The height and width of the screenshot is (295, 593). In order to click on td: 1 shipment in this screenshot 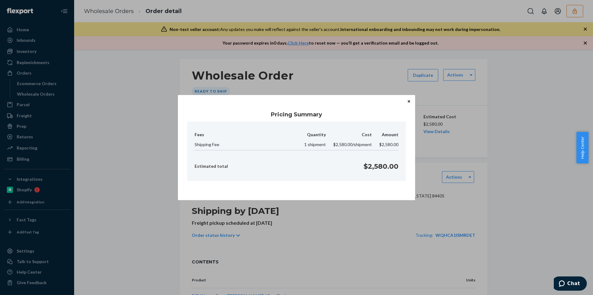, I will do `click(312, 145)`.